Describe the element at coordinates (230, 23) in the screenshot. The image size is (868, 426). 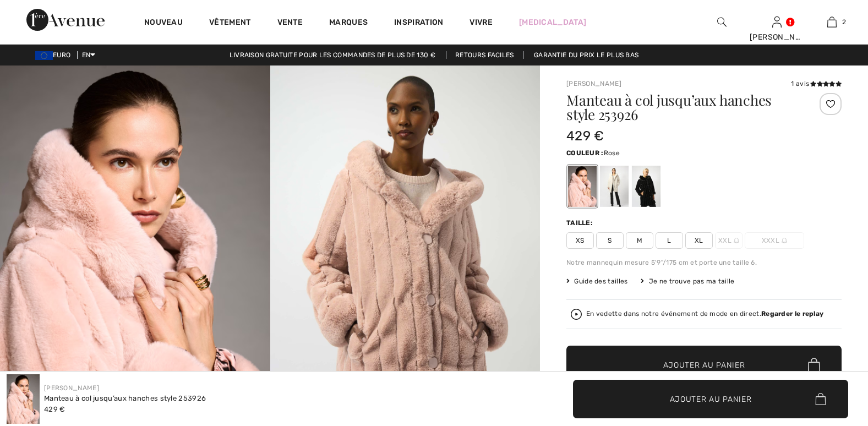
I see `a: Vêtement` at that location.